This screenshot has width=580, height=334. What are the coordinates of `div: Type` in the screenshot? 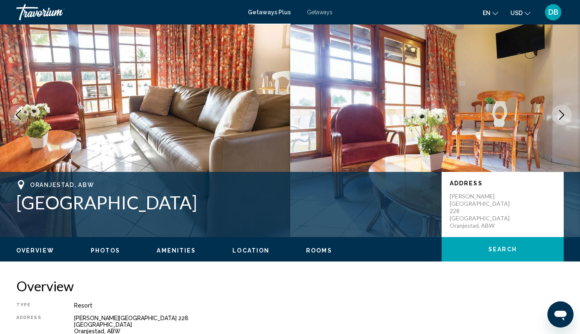 It's located at (35, 305).